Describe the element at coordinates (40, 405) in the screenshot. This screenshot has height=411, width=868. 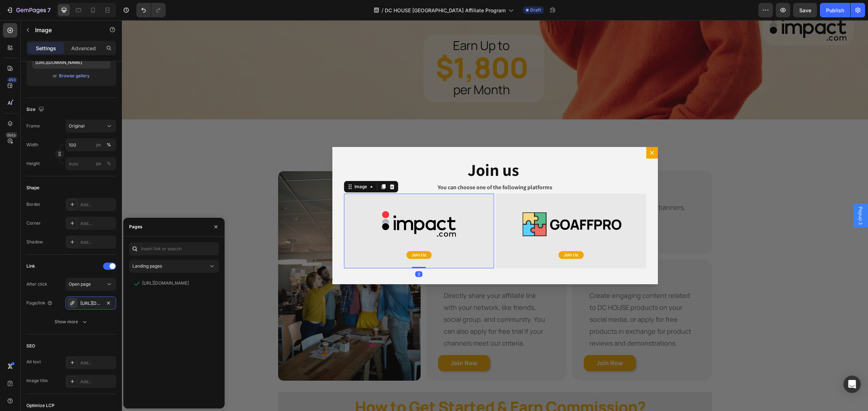
I see `div: Optimize LCP` at that location.